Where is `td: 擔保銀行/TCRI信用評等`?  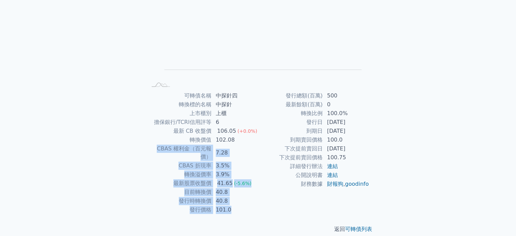
td: 擔保銀行/TCRI信用評等 is located at coordinates (179, 122).